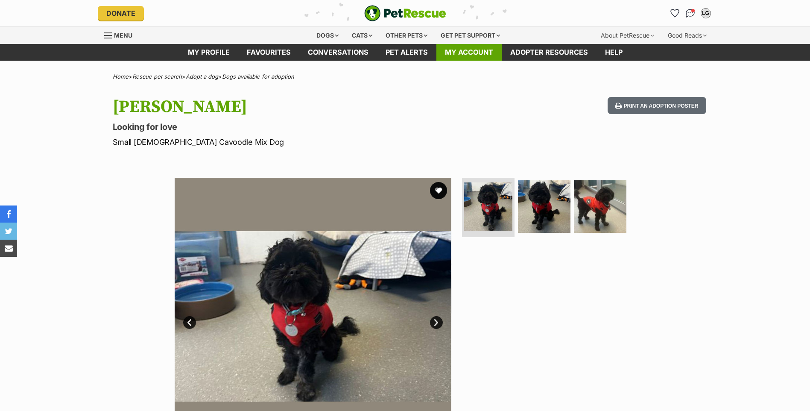 This screenshot has height=411, width=810. Describe the element at coordinates (690, 13) in the screenshot. I see `ul: Account quick links` at that location.